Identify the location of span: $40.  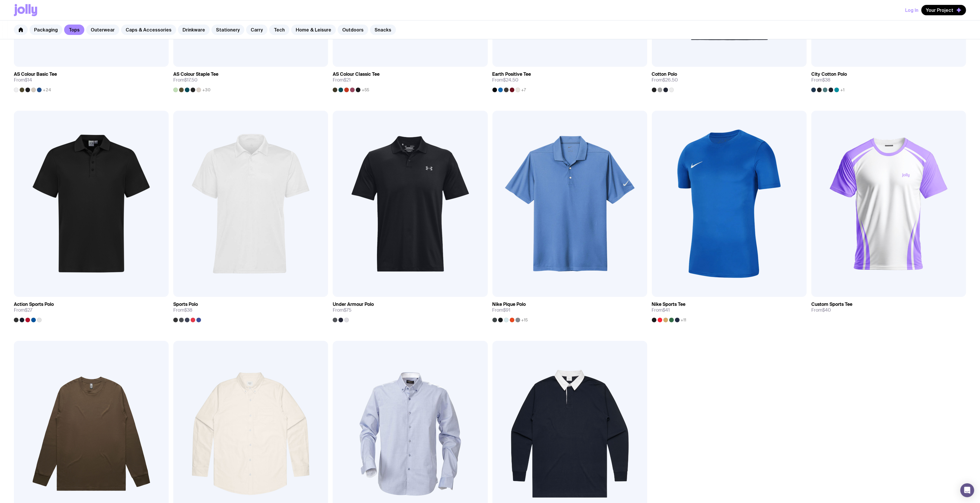
(827, 309).